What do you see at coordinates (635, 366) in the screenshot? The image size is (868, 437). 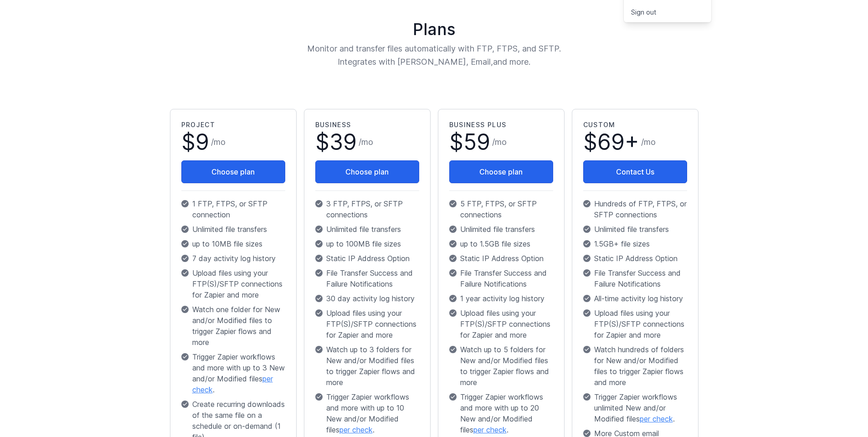 I see `p: Watch hundreds of folders for New and/or Modified files to trigger Zapier flows and more` at bounding box center [635, 366].